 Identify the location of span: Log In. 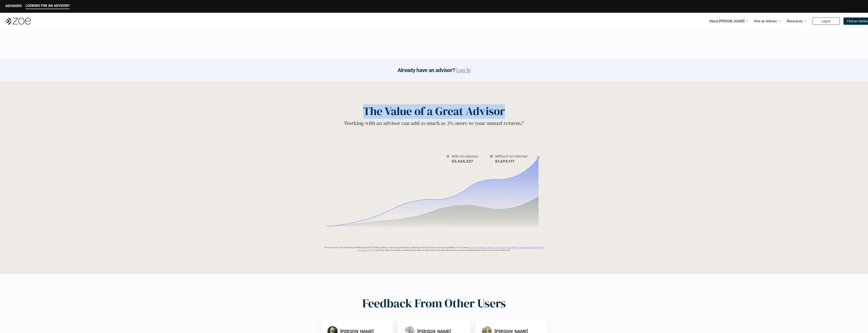
(464, 70).